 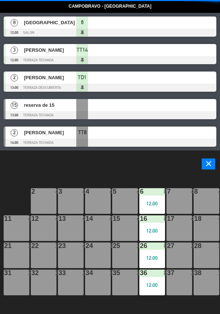 I want to click on span: TT14, so click(x=82, y=50).